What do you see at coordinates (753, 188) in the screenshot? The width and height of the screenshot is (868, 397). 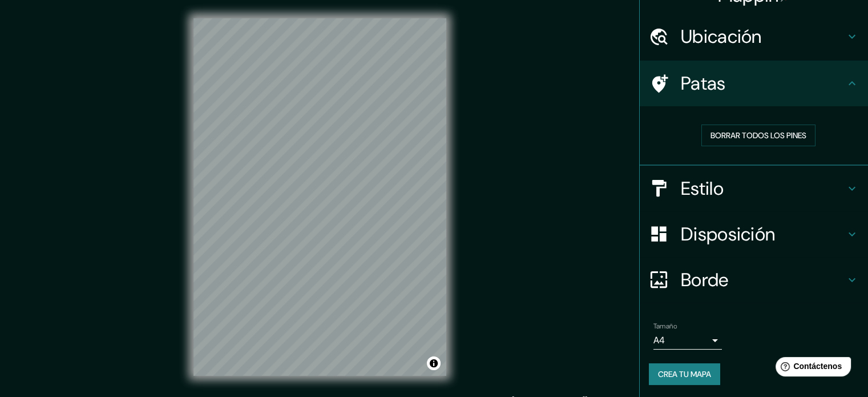 I see `div: Estilo` at bounding box center [753, 188].